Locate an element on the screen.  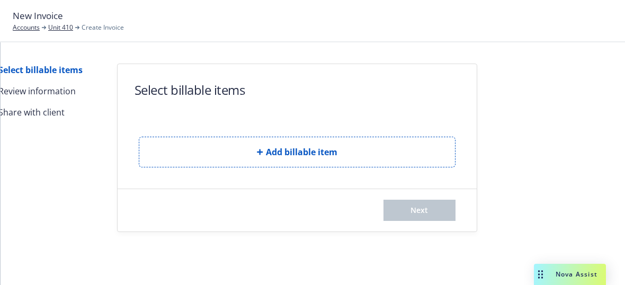
span: Add billable item is located at coordinates (301, 152).